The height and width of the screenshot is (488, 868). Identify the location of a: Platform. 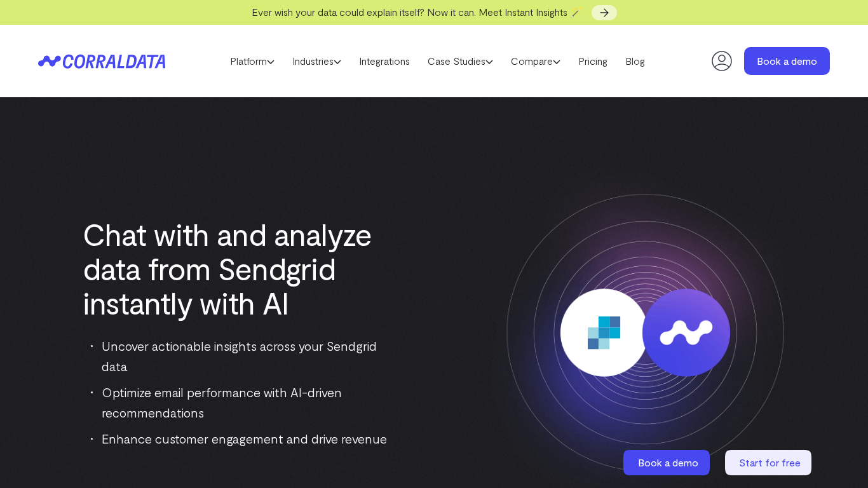
(252, 61).